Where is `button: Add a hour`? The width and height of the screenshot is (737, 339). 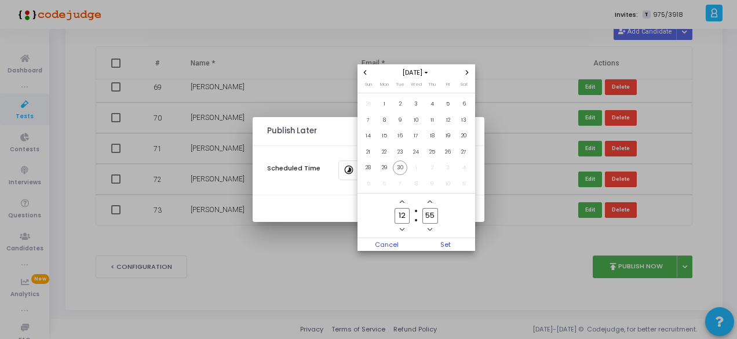 button: Add a hour is located at coordinates (402, 202).